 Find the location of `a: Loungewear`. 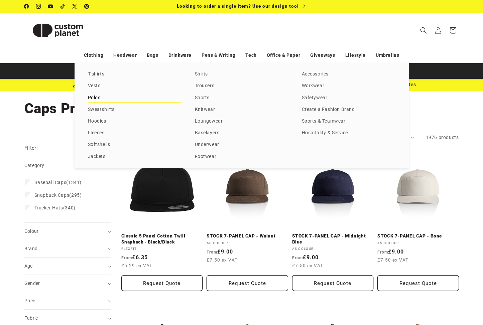

a: Loungewear is located at coordinates (242, 121).